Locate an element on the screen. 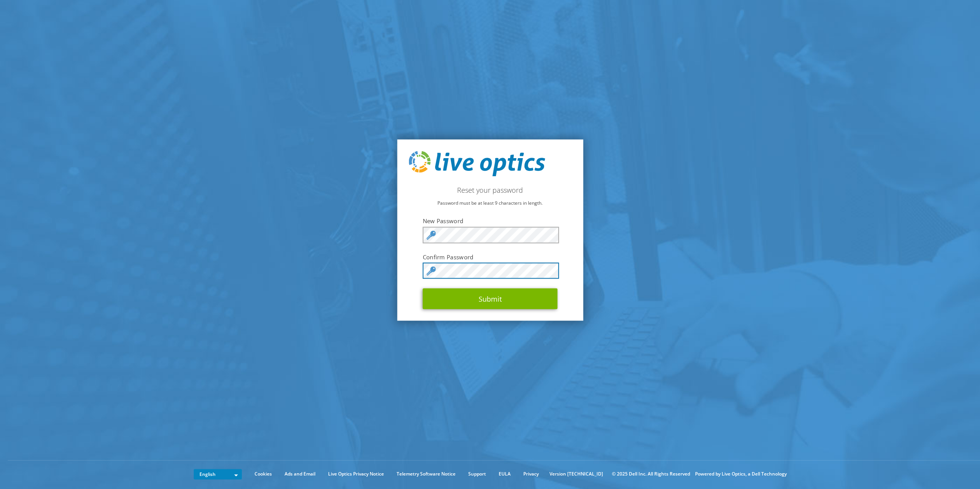 Image resolution: width=980 pixels, height=489 pixels. a: EULA is located at coordinates (505, 474).